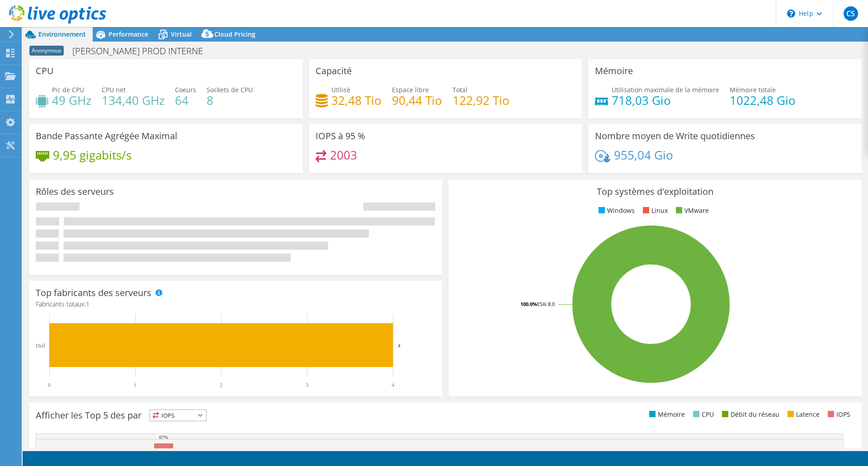 This screenshot has width=868, height=466. I want to click on span: Sockets de CPU, so click(230, 90).